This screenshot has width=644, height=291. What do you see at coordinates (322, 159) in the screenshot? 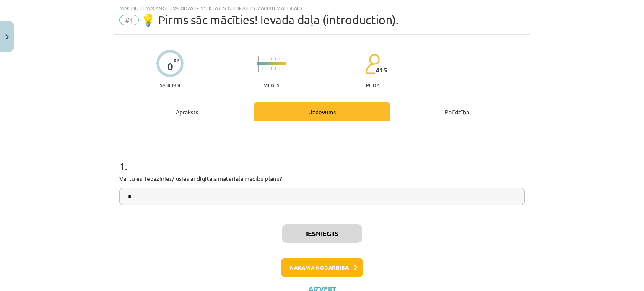
I see `h1: 1 .` at bounding box center [322, 159].